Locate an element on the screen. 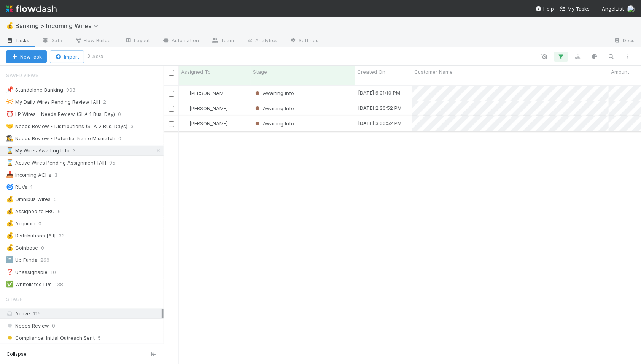 This screenshot has height=364, width=641. a: Docs is located at coordinates (625, 41).